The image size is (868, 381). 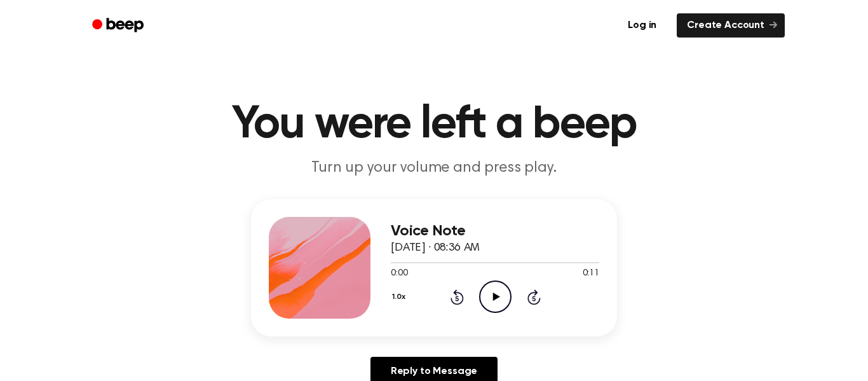 I want to click on p: Turn up your volume and press play., so click(x=434, y=168).